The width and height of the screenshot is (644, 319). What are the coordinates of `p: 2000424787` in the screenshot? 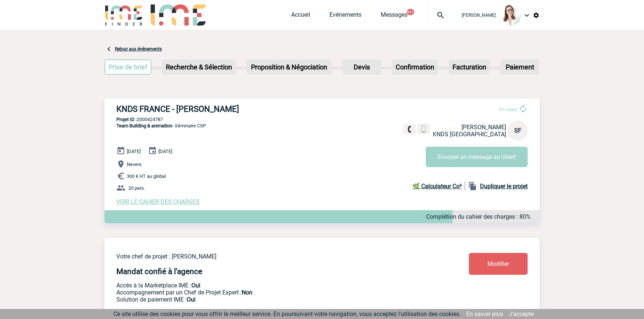 It's located at (322, 120).